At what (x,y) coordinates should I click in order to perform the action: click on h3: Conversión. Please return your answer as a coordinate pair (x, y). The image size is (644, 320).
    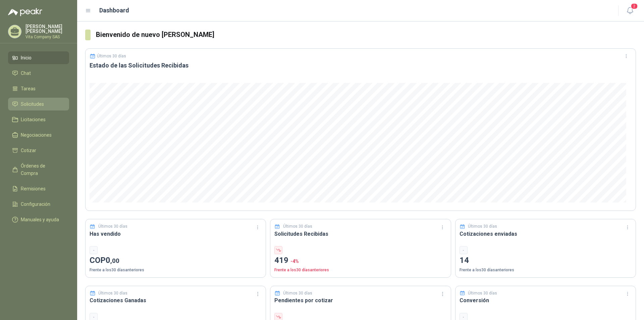
    Looking at the image, I should click on (546, 300).